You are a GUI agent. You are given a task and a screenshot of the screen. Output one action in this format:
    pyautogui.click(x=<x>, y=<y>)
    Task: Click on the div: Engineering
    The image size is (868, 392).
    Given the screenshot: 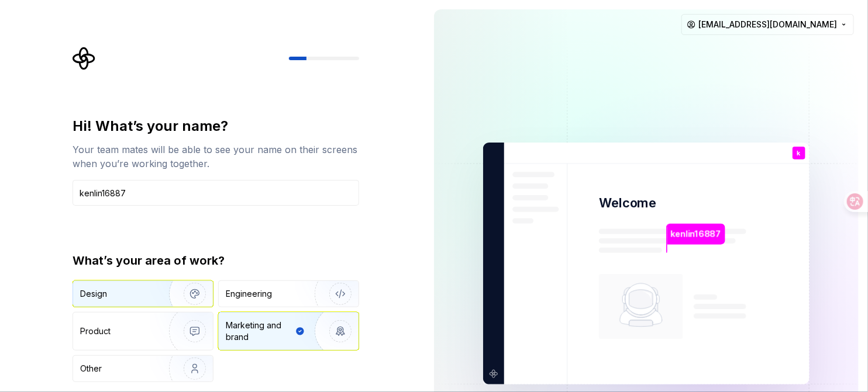 What is the action you would take?
    pyautogui.click(x=248, y=294)
    